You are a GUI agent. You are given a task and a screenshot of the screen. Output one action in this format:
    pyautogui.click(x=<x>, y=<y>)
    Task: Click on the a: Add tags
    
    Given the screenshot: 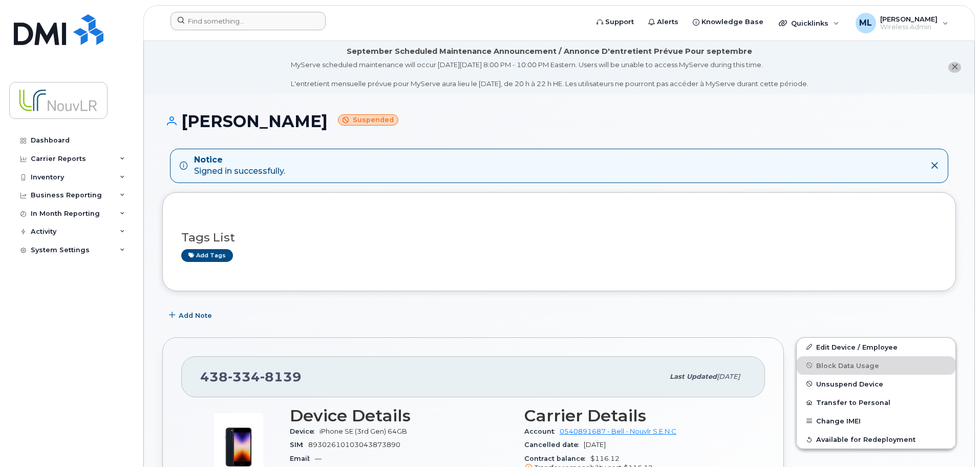 What is the action you would take?
    pyautogui.click(x=207, y=255)
    